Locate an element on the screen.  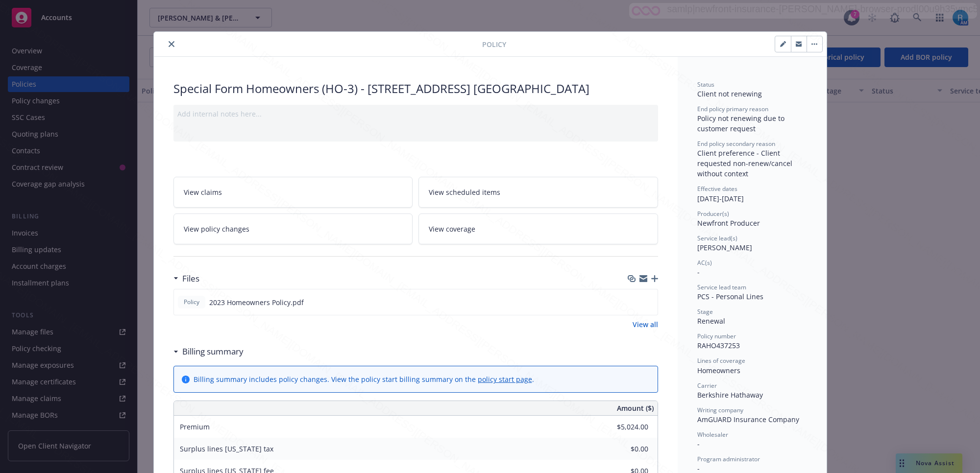
span: Renewal is located at coordinates (711, 321).